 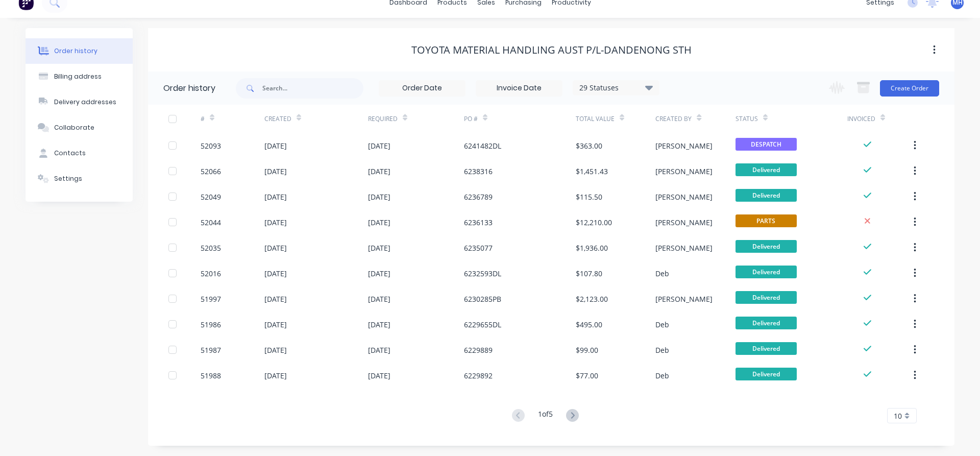 I want to click on div: Settings, so click(x=68, y=179).